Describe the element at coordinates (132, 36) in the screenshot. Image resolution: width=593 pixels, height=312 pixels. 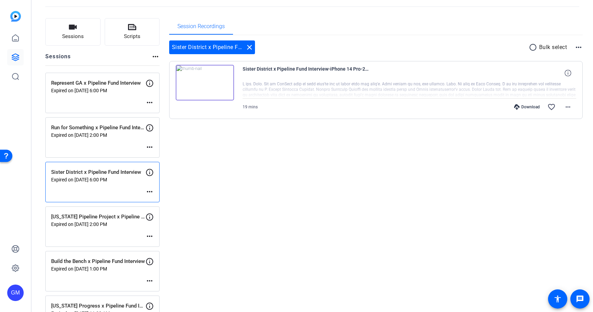
I see `span: Scripts` at that location.